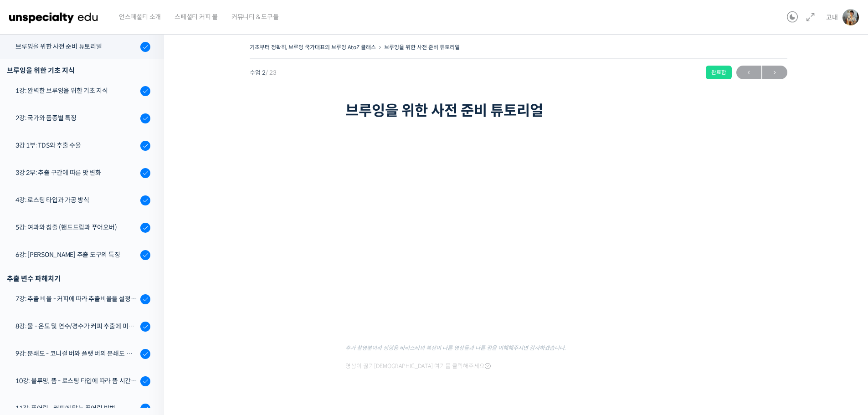  I want to click on span: 고내, so click(831, 17).